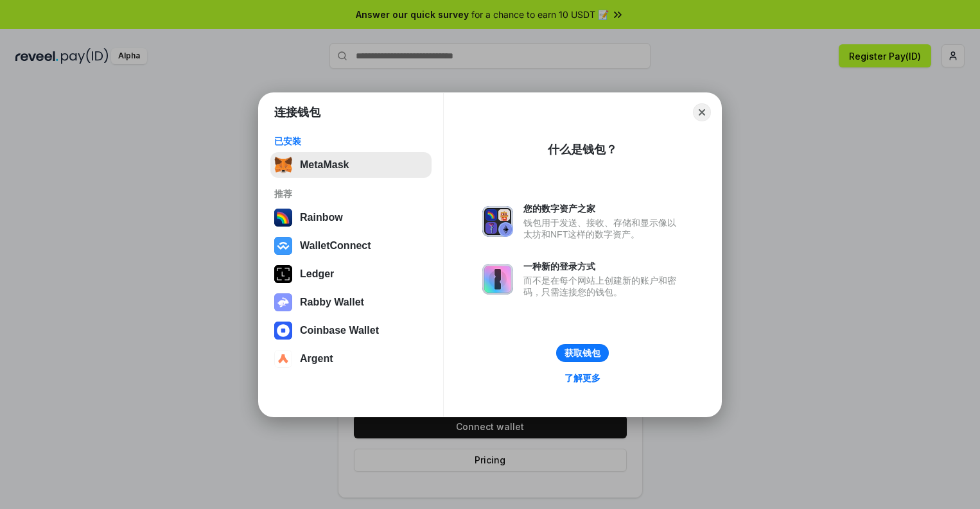 The height and width of the screenshot is (509, 980). I want to click on div: 您的数字资产之家, so click(603, 209).